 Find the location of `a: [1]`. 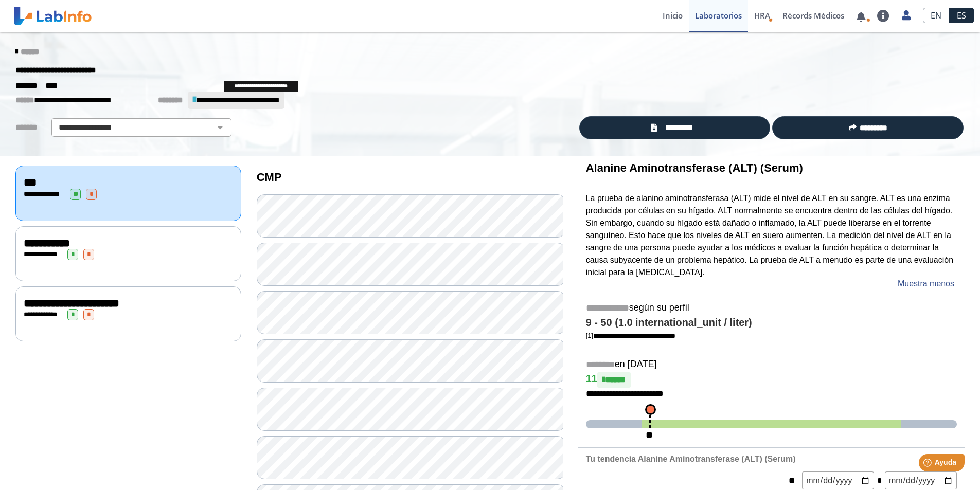

a: [1] is located at coordinates (630, 335).